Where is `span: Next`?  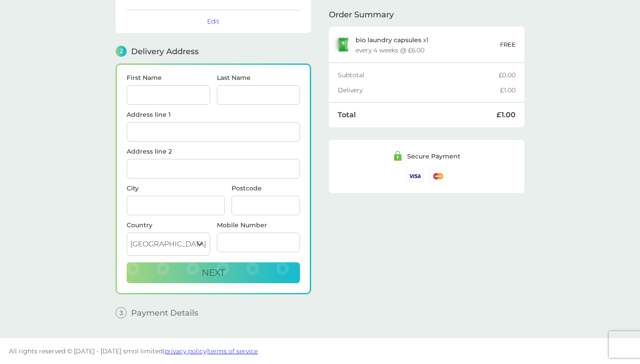
span: Next is located at coordinates (214, 273).